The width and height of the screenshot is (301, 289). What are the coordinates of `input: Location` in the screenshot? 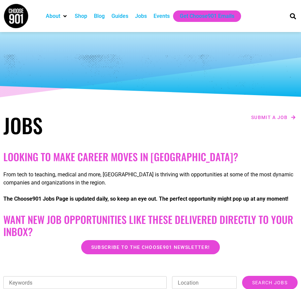 It's located at (204, 282).